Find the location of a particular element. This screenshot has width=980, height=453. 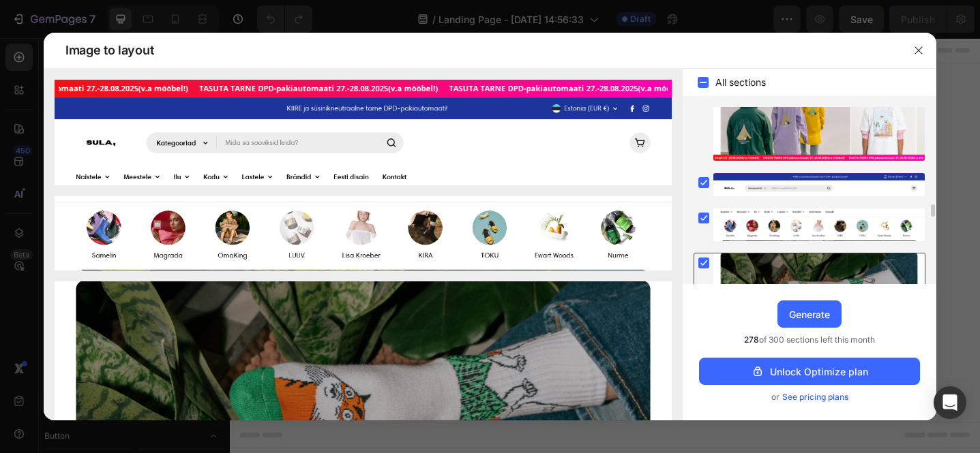

div: Unlock Optimize plan is located at coordinates (810, 372).